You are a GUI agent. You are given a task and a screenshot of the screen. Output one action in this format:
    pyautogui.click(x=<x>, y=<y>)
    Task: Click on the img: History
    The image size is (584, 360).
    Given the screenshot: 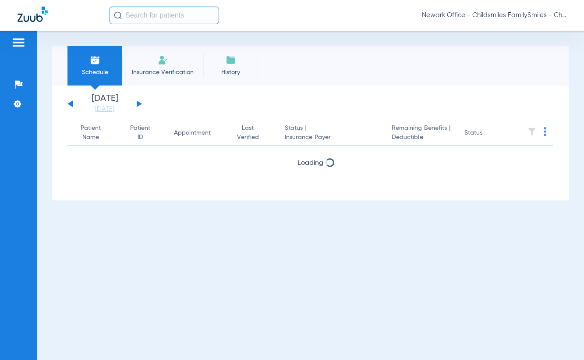 What is the action you would take?
    pyautogui.click(x=231, y=60)
    